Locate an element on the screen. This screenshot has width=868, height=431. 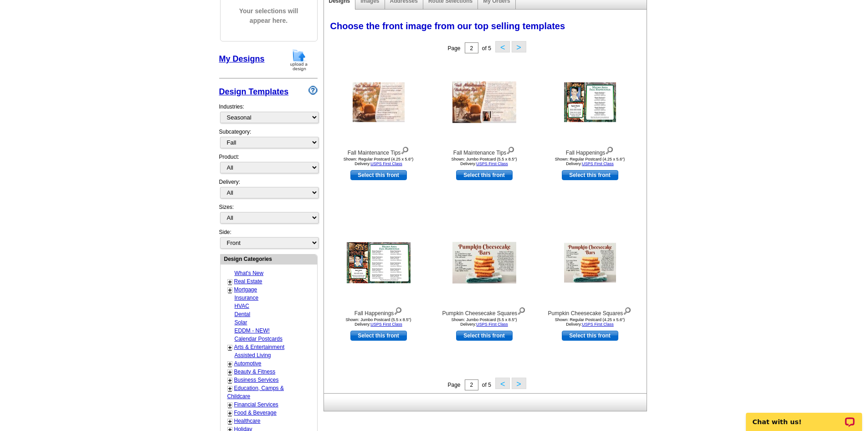
img: design-wizard-help-icon.png is located at coordinates (313, 90).